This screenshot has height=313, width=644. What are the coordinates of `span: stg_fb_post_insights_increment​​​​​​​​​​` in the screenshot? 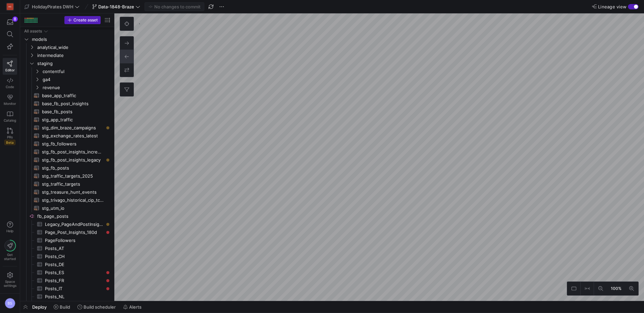 It's located at (73, 152).